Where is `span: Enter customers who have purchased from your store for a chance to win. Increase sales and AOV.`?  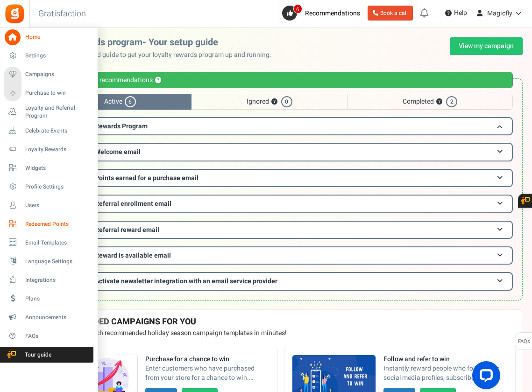 span: Enter customers who have purchased from your store for a chance to win. Increase sales and AOV. is located at coordinates (207, 373).